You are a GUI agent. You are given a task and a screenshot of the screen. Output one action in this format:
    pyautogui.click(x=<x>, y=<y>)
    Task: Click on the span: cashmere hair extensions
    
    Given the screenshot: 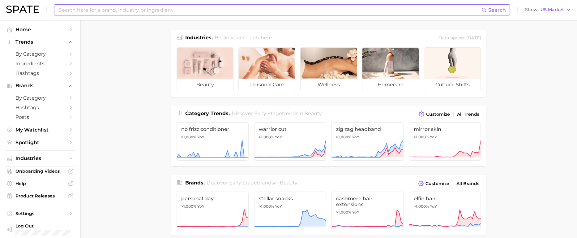 What is the action you would take?
    pyautogui.click(x=367, y=201)
    